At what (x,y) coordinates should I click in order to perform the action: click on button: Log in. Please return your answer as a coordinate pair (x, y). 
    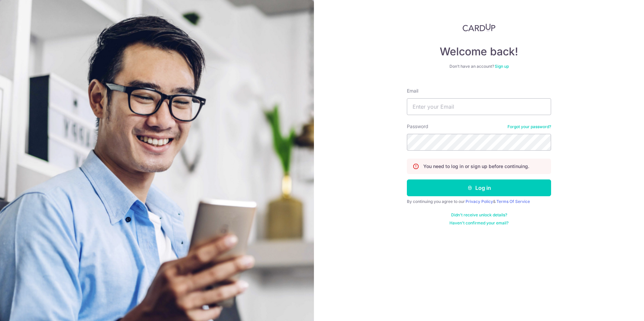
    Looking at the image, I should click on (479, 188).